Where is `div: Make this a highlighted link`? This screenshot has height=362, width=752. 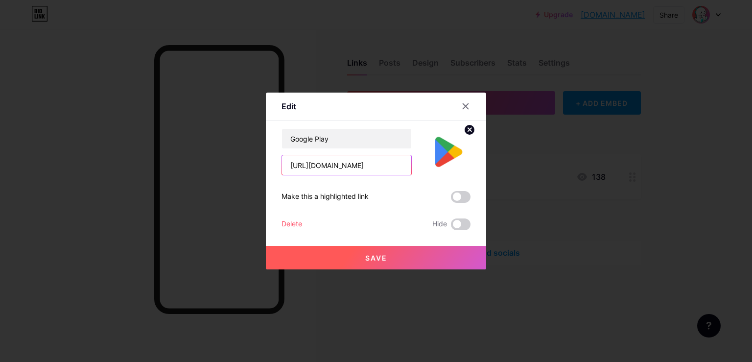
div: Make this a highlighted link is located at coordinates (325, 197).